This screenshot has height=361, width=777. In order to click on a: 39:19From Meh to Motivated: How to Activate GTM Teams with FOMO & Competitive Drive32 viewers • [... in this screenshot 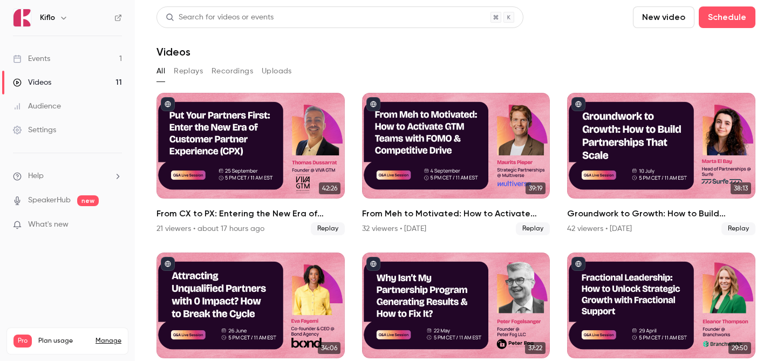, I will do `click(456, 164)`.